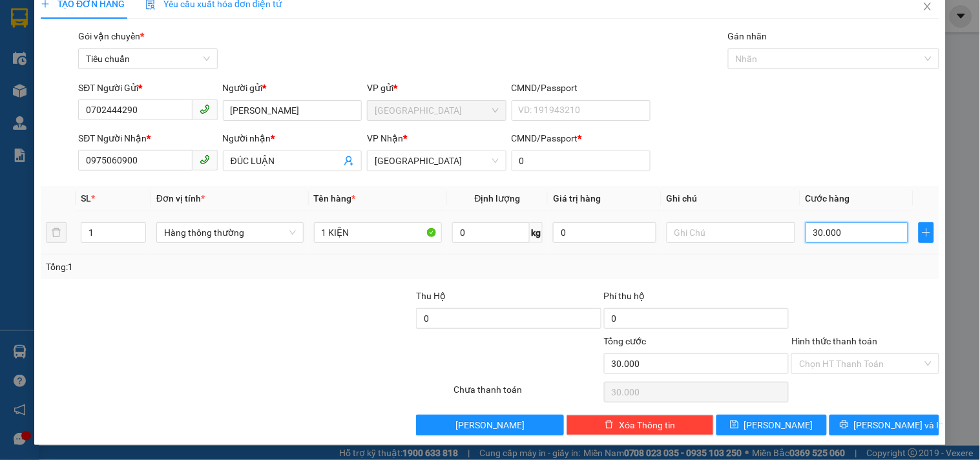 This screenshot has height=460, width=980. I want to click on span: user-add, so click(349, 161).